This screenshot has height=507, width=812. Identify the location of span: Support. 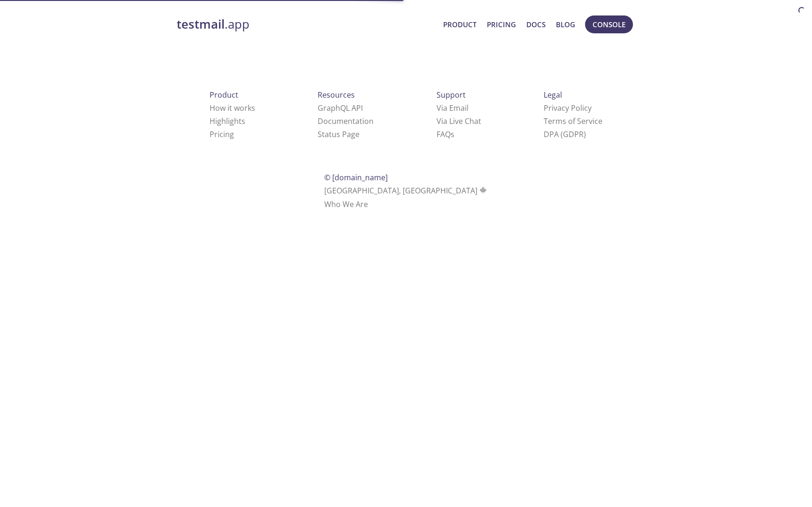
(451, 95).